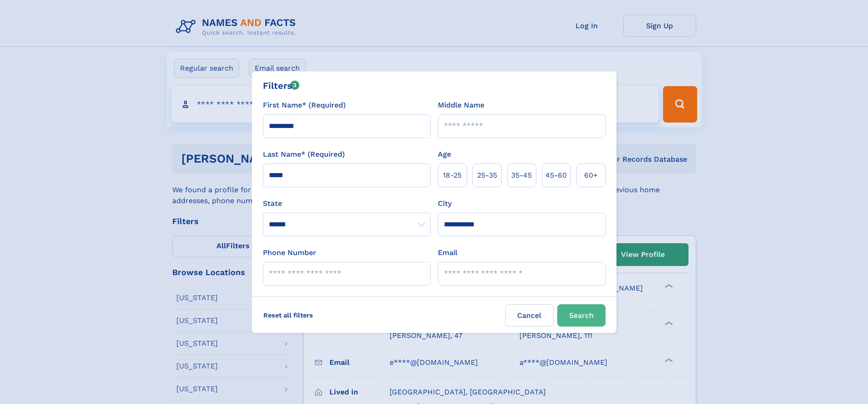  I want to click on label: Middle Name, so click(461, 105).